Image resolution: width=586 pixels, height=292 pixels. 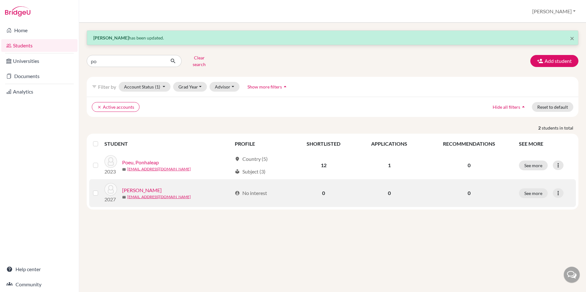 What do you see at coordinates (111, 172) in the screenshot?
I see `p: 2023` at bounding box center [111, 172].